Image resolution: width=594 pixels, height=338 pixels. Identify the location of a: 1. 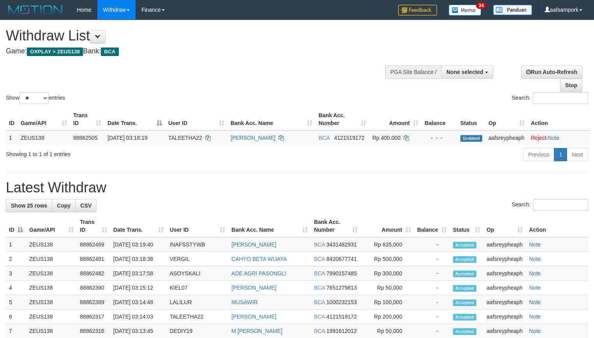
(560, 155).